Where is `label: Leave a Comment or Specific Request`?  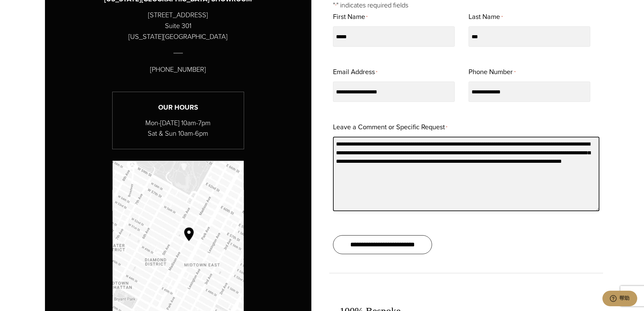 label: Leave a Comment or Specific Request is located at coordinates (390, 127).